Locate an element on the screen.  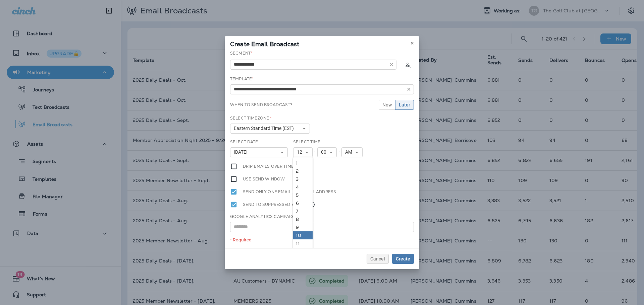
button: 00 is located at coordinates (327, 152).